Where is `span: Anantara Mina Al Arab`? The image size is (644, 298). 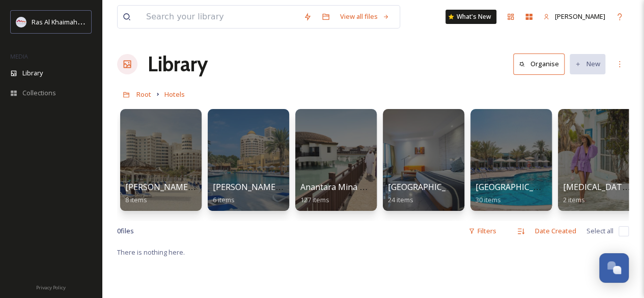 span: Anantara Mina Al Arab is located at coordinates (344, 187).